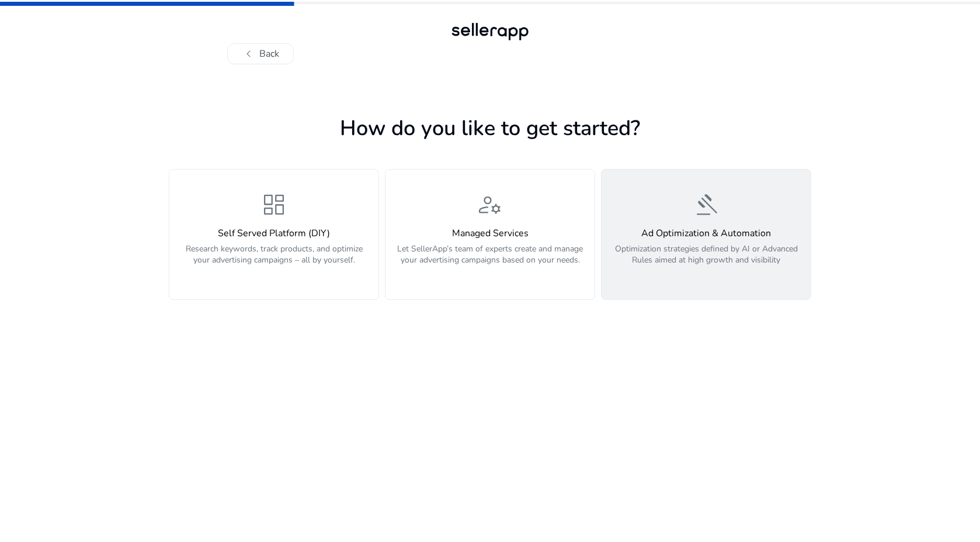  I want to click on h4: Managed Services, so click(490, 233).